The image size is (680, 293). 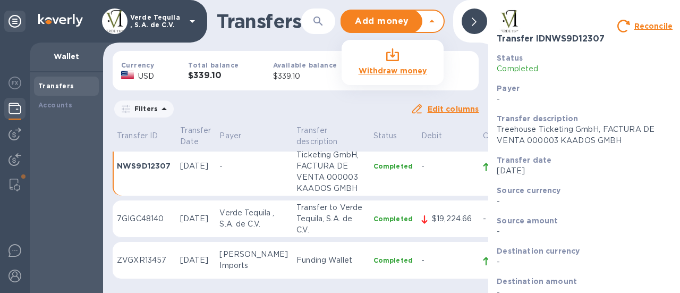 What do you see at coordinates (537, 119) in the screenshot?
I see `b: Transfer description` at bounding box center [537, 119].